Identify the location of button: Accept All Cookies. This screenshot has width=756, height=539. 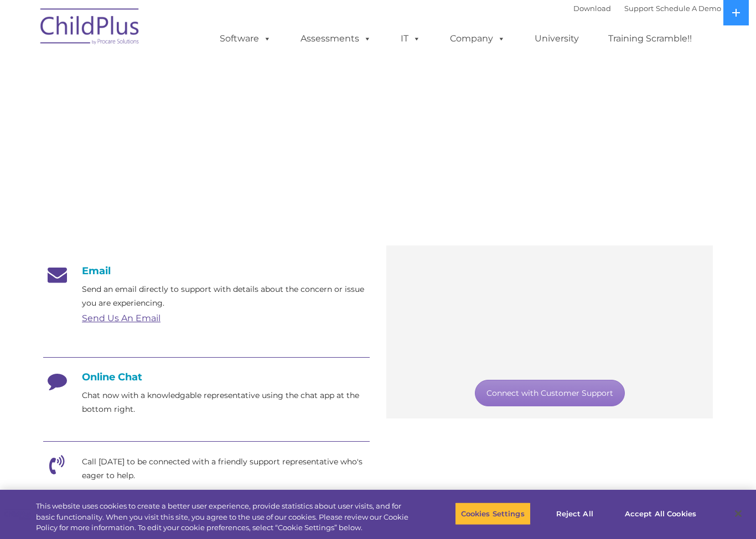
(660, 514).